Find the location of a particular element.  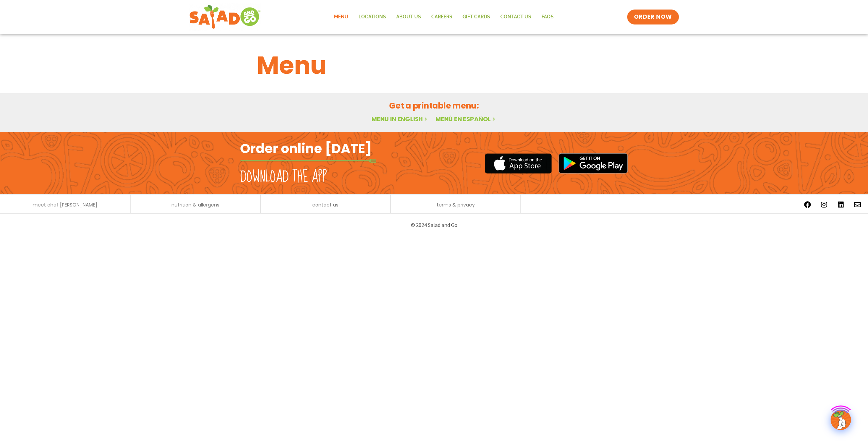

span: contact us is located at coordinates (325, 205).